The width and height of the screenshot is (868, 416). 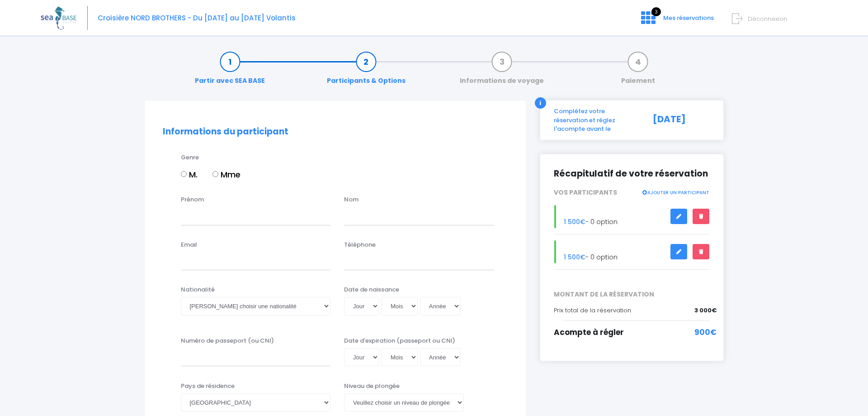 What do you see at coordinates (705, 310) in the screenshot?
I see `span: 3 000€` at bounding box center [705, 310].